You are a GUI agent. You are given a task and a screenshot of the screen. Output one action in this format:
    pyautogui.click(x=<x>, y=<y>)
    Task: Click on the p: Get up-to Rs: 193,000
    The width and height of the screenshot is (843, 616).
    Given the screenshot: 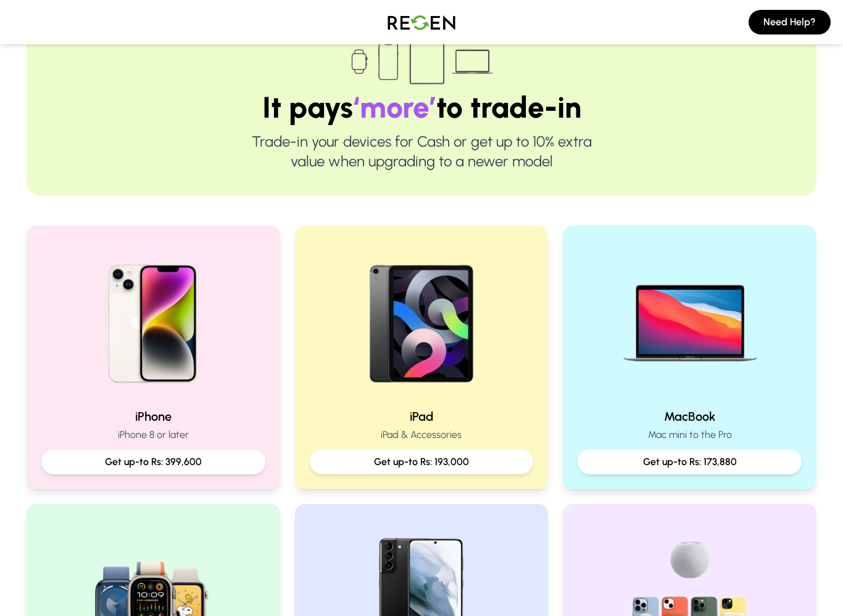 What is the action you would take?
    pyautogui.click(x=421, y=462)
    